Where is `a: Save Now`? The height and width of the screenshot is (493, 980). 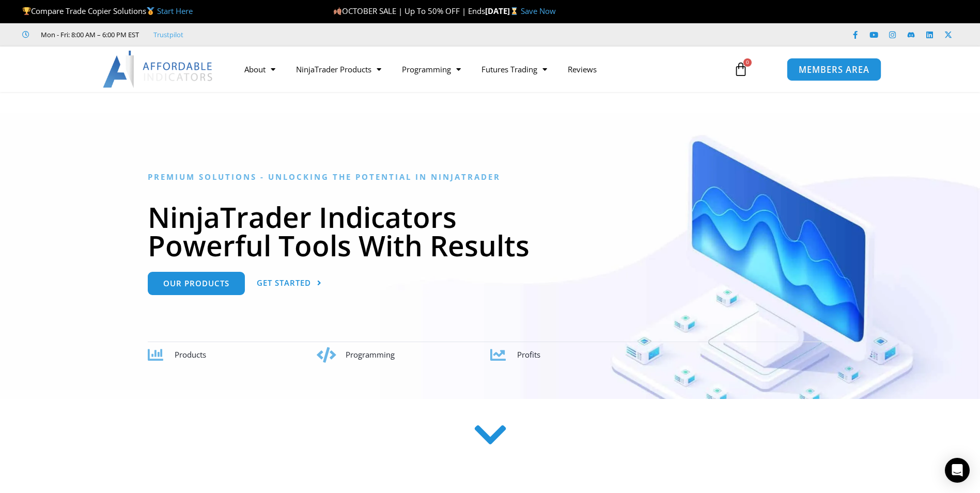
a: Save Now is located at coordinates (538, 11).